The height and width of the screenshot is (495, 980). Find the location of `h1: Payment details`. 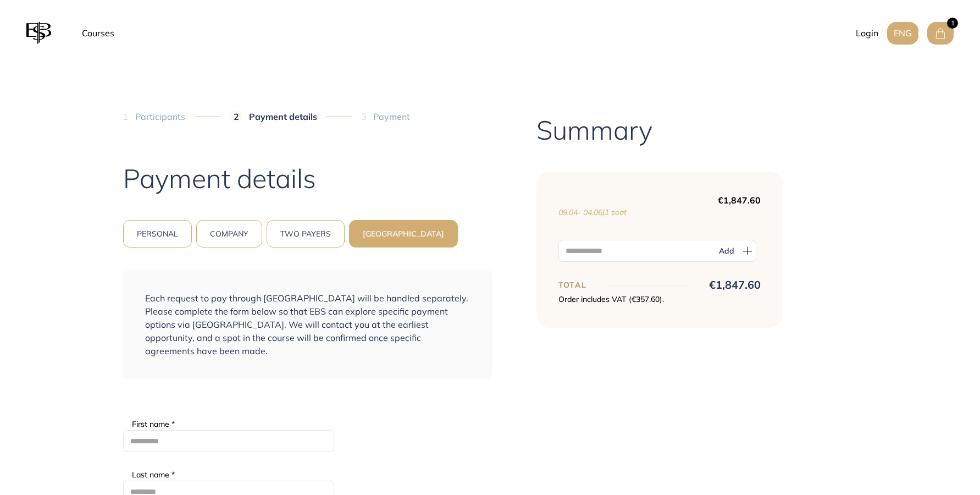

h1: Payment details is located at coordinates (308, 178).